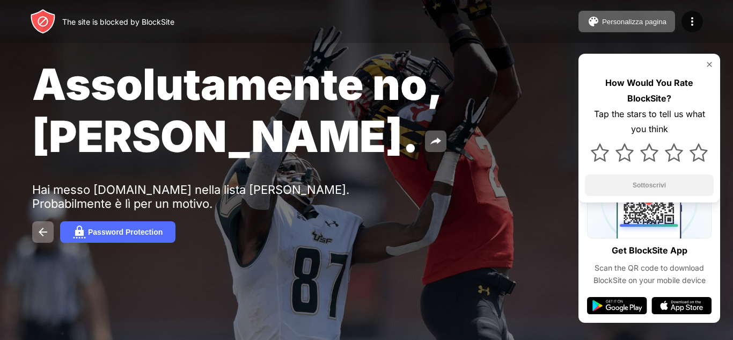 The height and width of the screenshot is (340, 733). I want to click on div: The site is blocked by BlockSite, so click(118, 21).